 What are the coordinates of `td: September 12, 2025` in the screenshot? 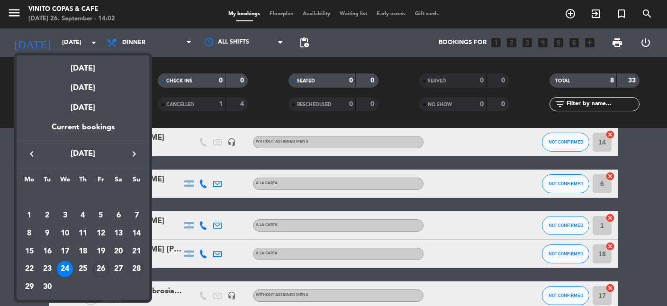 It's located at (101, 233).